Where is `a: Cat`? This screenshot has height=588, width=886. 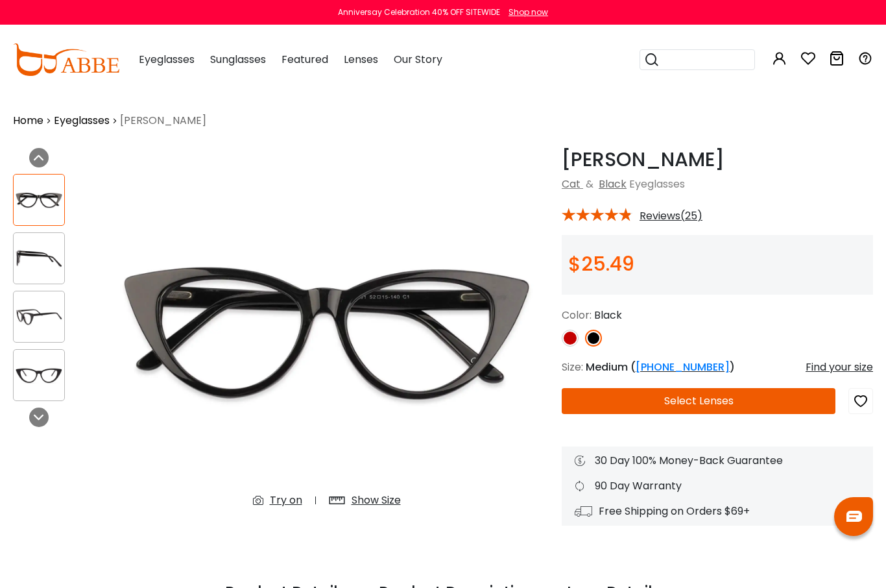
a: Cat is located at coordinates (571, 183).